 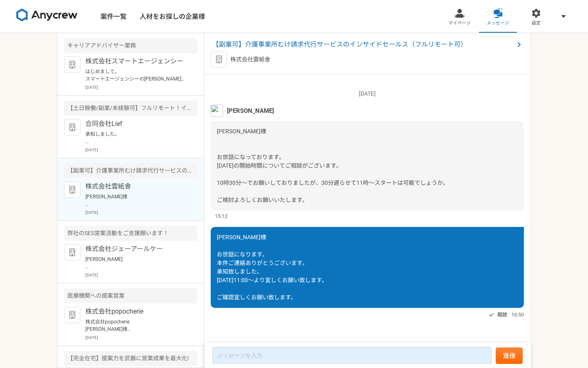 What do you see at coordinates (130, 171) in the screenshot?
I see `div: 【副業可】介護事業所むけ請求代行サービスのインサイドセールス（フルリモート可）` at bounding box center [130, 171].